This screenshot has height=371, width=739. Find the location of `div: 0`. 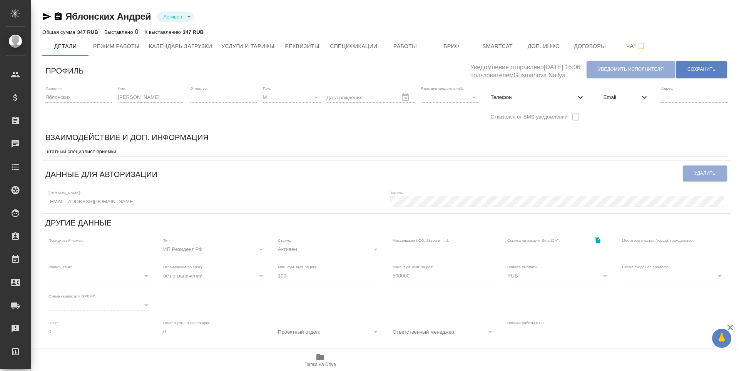

div: 0 is located at coordinates (121, 32).